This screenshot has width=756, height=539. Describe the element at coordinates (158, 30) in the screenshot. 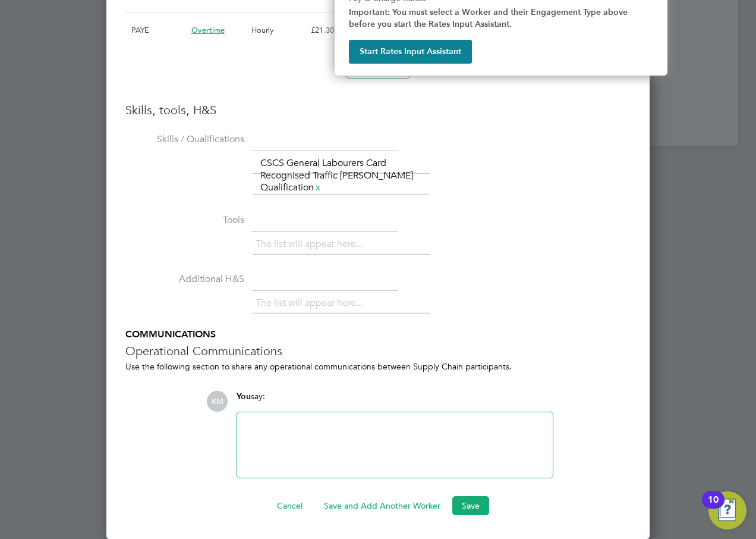

I see `div: PAYE` at that location.